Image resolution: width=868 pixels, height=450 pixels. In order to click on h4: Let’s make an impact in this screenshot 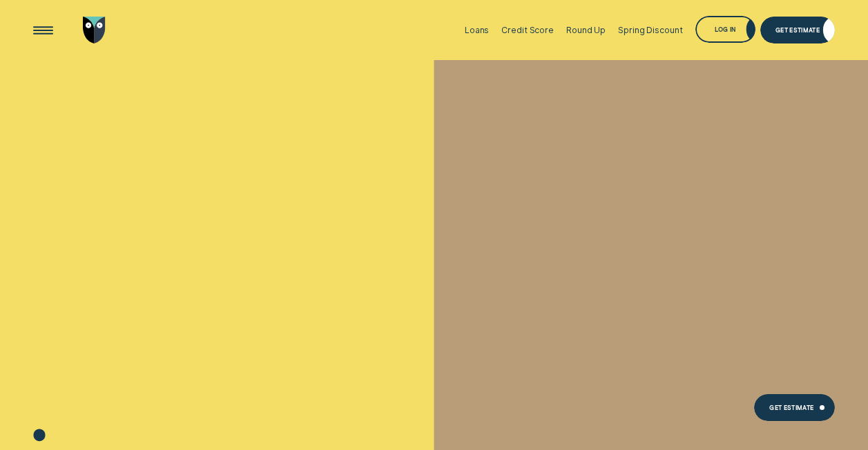, I will do `click(164, 205)`.